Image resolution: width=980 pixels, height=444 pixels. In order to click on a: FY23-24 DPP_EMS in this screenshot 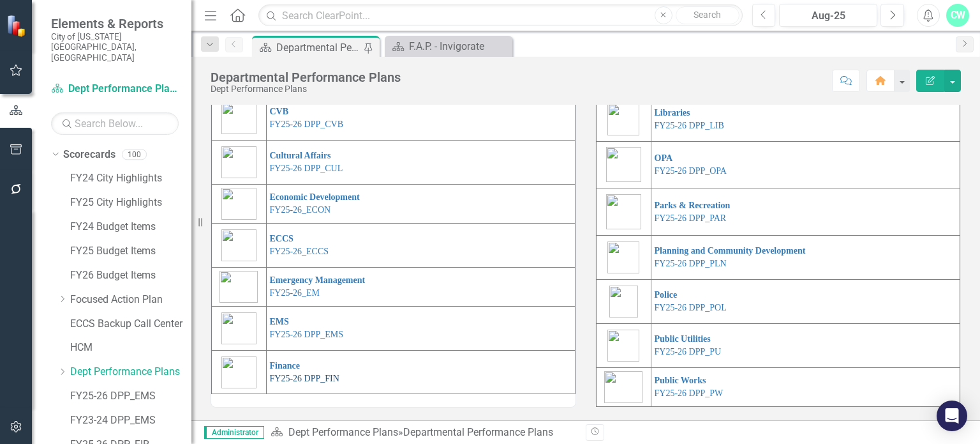, I will do `click(131, 420)`.